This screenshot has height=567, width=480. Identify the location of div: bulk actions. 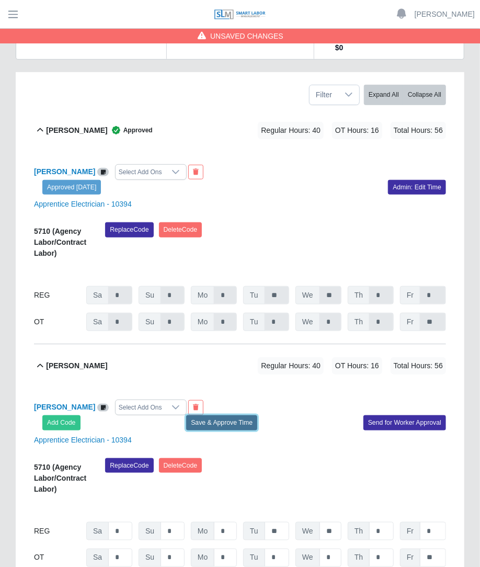
(405, 95).